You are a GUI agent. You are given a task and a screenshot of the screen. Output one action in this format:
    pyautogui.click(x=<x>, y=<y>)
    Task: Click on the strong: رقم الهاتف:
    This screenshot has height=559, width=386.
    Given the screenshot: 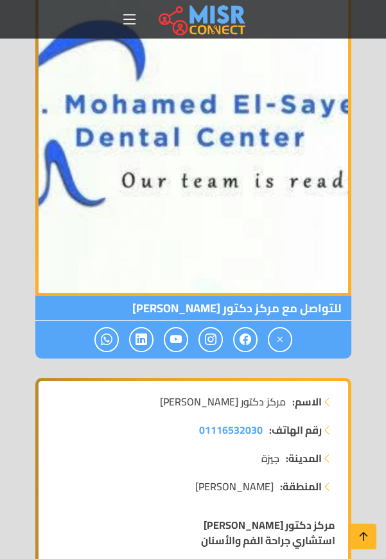 What is the action you would take?
    pyautogui.click(x=295, y=430)
    